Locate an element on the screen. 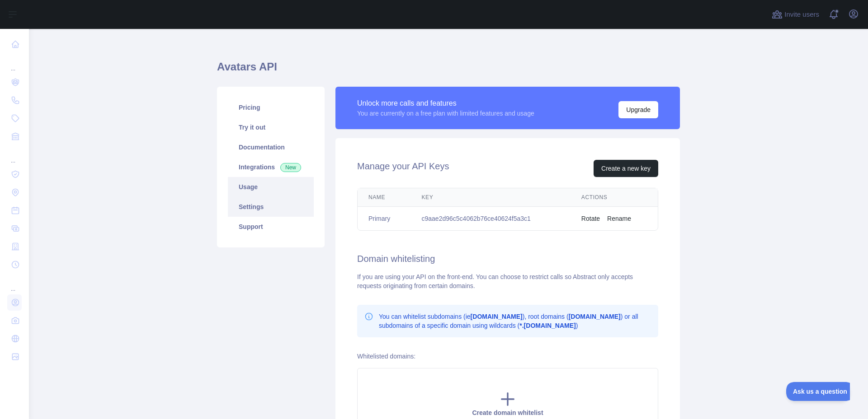  h2: Domain whitelisting is located at coordinates (508, 259).